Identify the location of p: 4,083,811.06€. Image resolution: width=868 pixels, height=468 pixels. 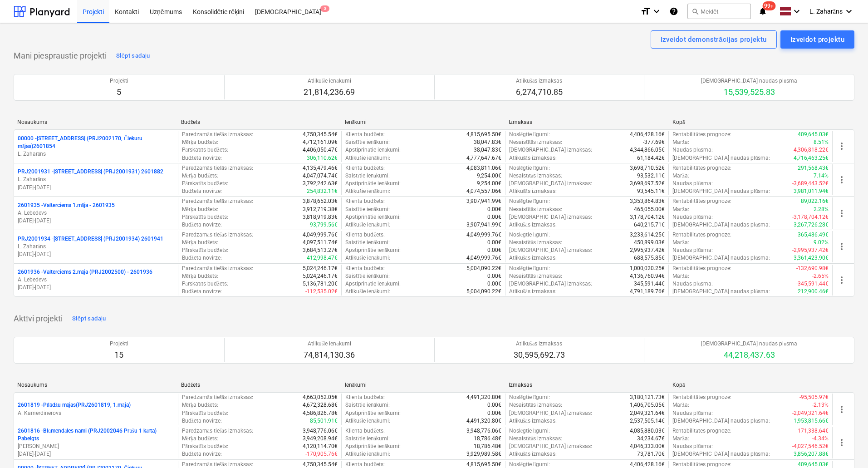
(484, 168).